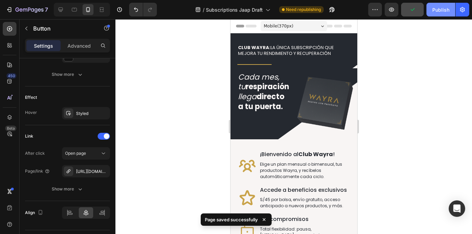 Image resolution: width=472 pixels, height=234 pixels. I want to click on h2: Sin compromisos, so click(74, 200).